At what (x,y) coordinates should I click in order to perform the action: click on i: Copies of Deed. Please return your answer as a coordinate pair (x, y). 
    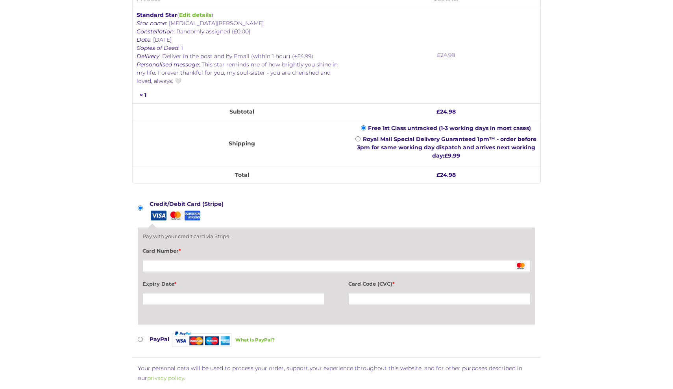
    Looking at the image, I should click on (157, 48).